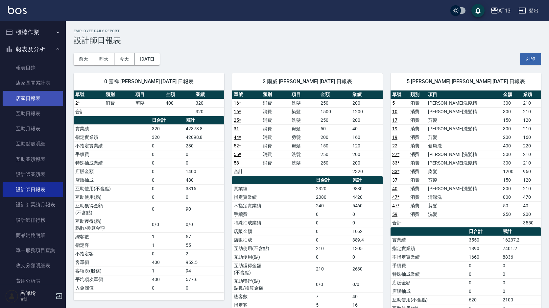  Describe the element at coordinates (367, 231) in the screenshot. I see `td: 1062` at that location.